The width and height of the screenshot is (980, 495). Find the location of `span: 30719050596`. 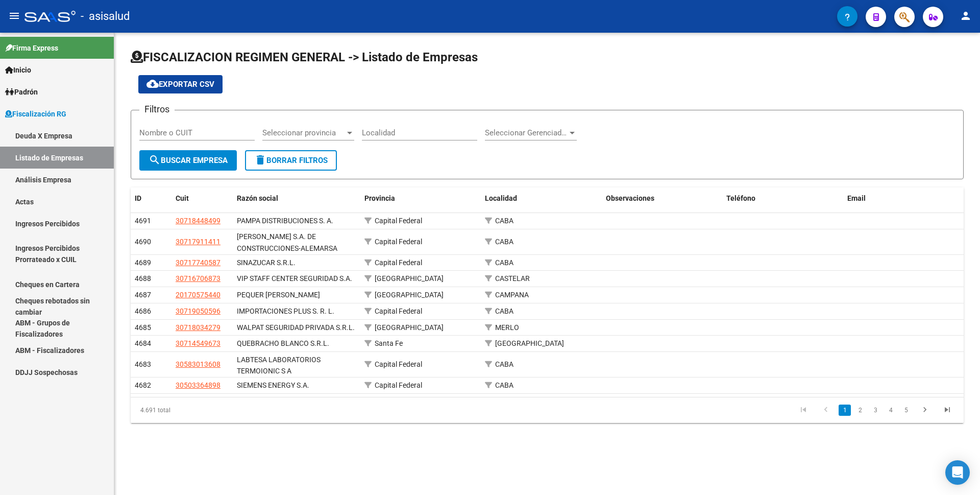

span: 30719050596 is located at coordinates (198, 311).